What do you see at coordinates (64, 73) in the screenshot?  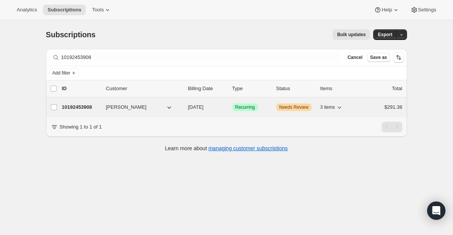 I see `button: Add filter` at bounding box center [64, 73].